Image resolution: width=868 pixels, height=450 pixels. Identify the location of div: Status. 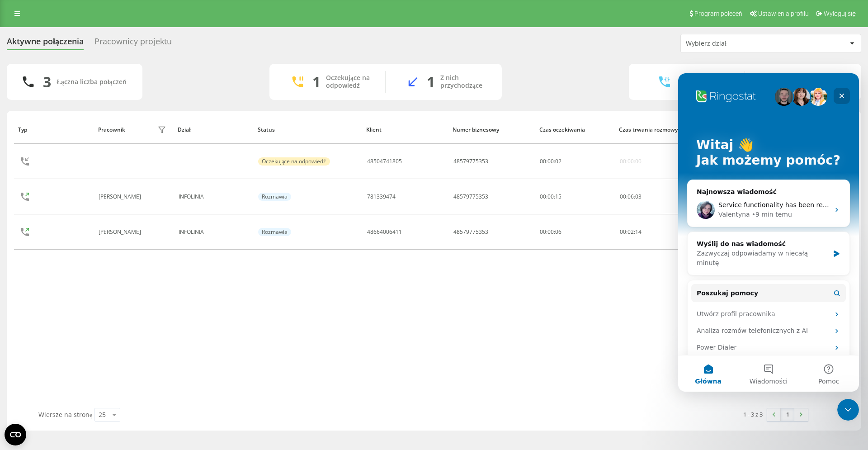
(308, 130).